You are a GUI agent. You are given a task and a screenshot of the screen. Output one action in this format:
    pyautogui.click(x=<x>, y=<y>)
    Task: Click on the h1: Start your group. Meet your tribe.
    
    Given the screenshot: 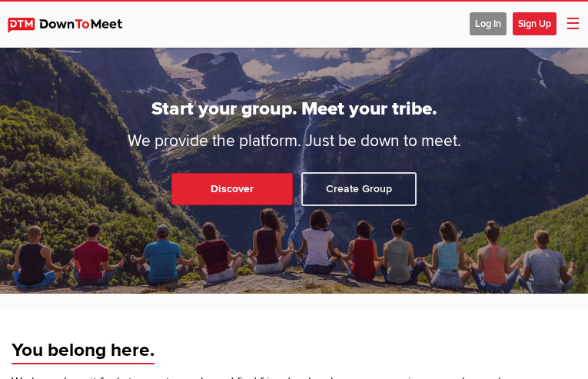 What is the action you would take?
    pyautogui.click(x=294, y=109)
    